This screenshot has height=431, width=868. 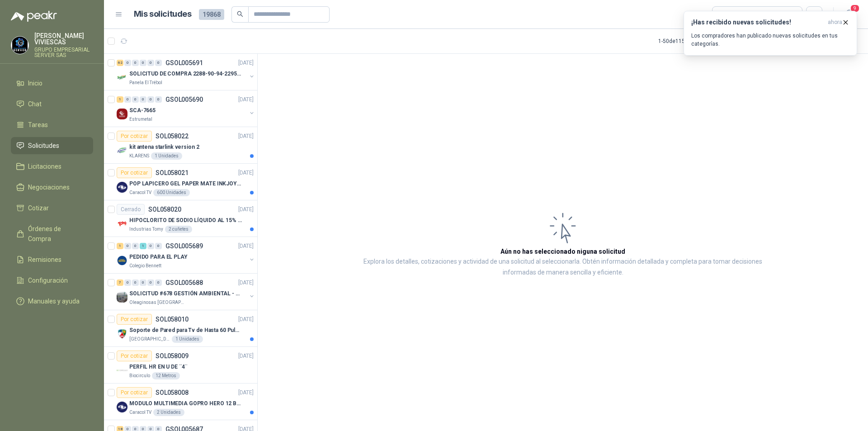 What do you see at coordinates (184, 63) in the screenshot?
I see `p: GSOL005691` at bounding box center [184, 63].